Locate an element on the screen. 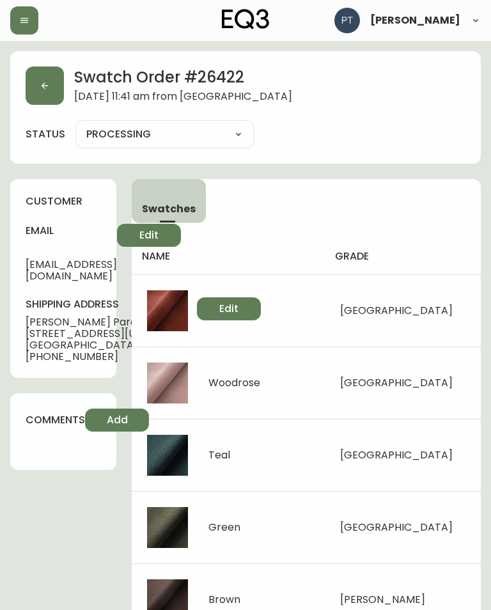 Image resolution: width=491 pixels, height=610 pixels. span: Add is located at coordinates (117, 420).